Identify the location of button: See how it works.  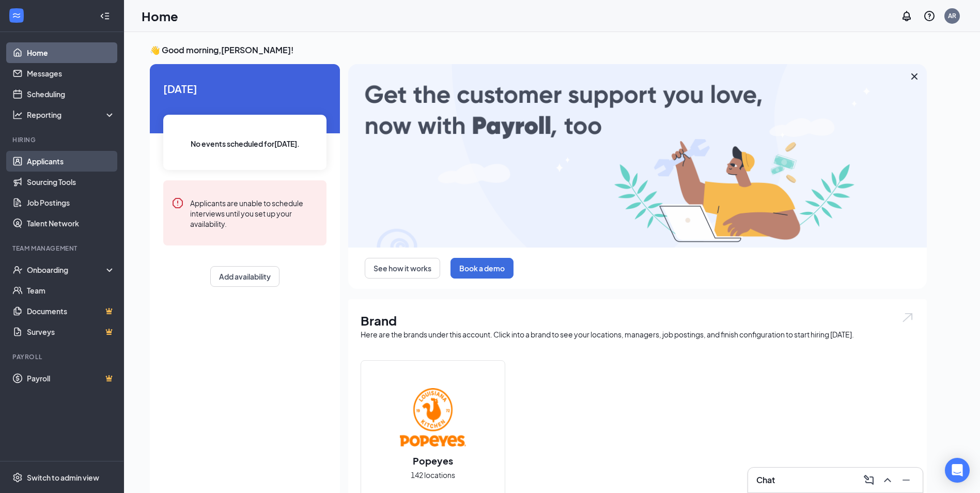
(402, 268).